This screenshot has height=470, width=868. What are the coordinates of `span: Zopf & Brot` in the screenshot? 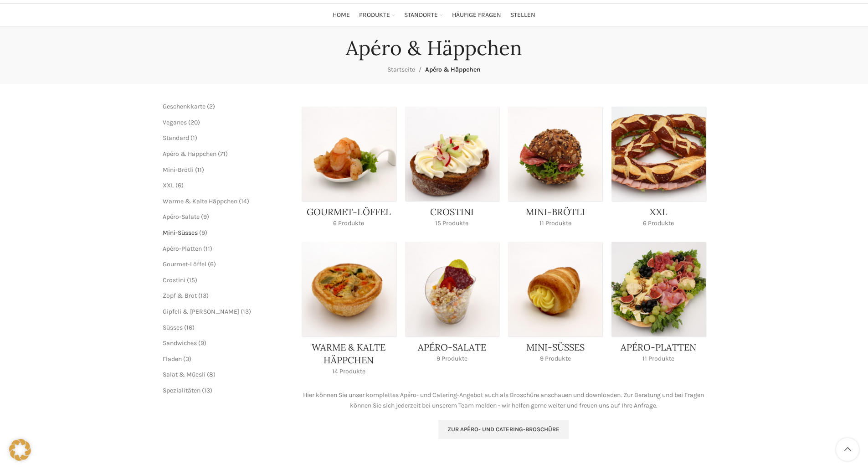 It's located at (179, 296).